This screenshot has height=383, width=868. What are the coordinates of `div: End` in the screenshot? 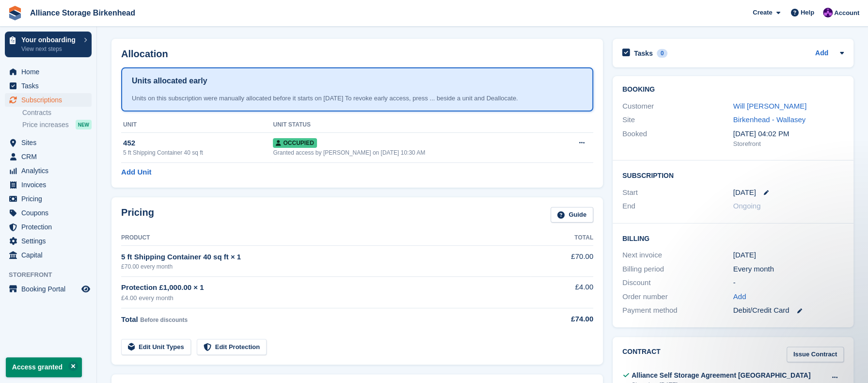 It's located at (678, 206).